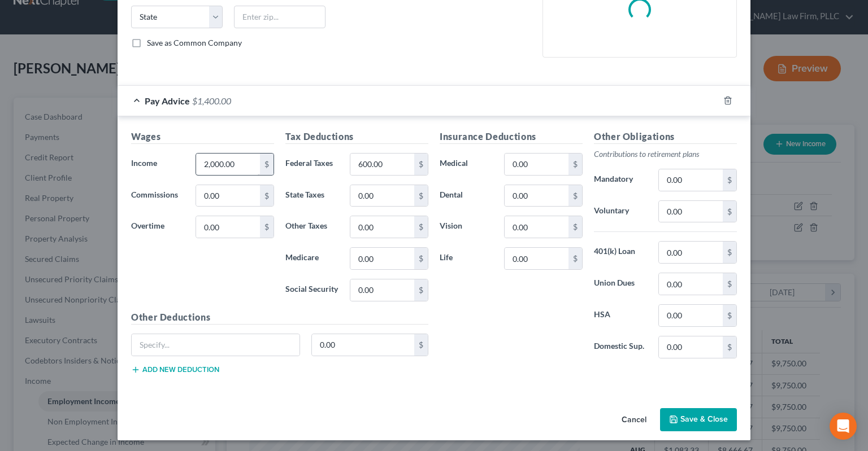 Image resolution: width=868 pixels, height=451 pixels. What do you see at coordinates (212, 100) in the screenshot?
I see `span: $1,400.00` at bounding box center [212, 100].